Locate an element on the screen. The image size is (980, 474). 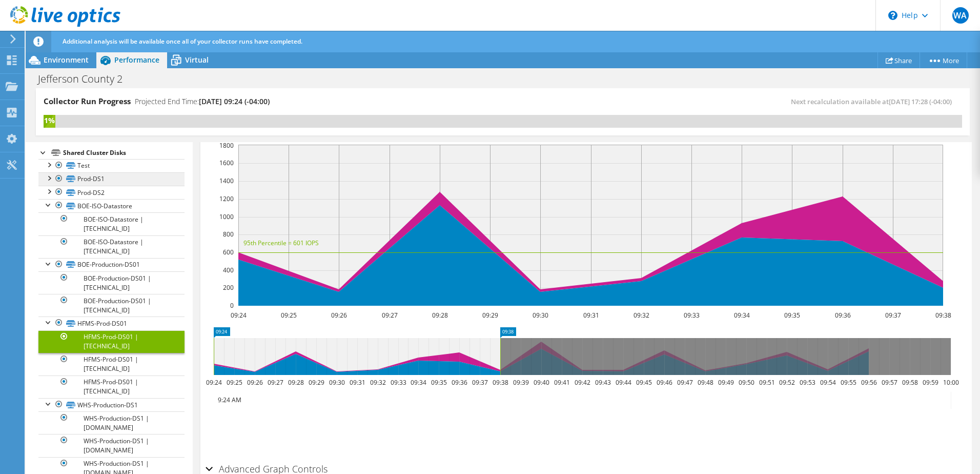
text: 09:52 is located at coordinates (787, 382).